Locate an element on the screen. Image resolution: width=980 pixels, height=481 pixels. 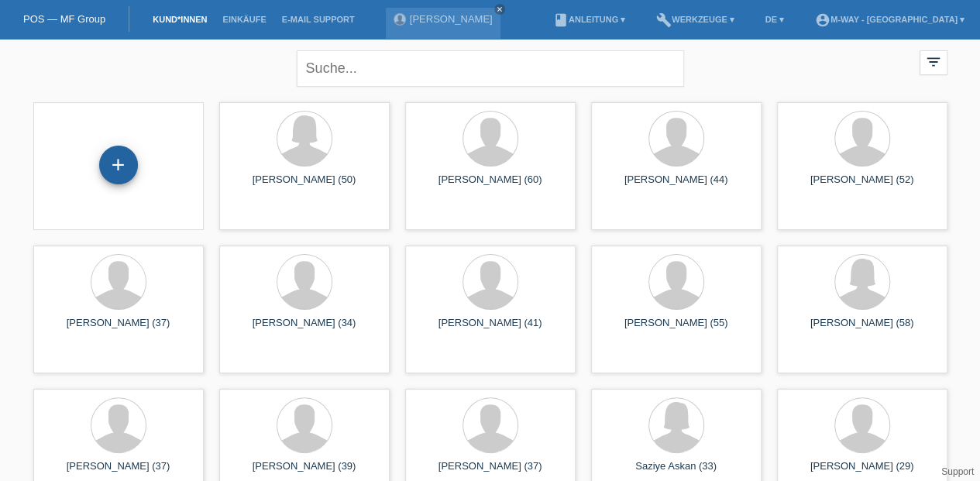
a: bookAnleitung ▾ is located at coordinates (589, 19).